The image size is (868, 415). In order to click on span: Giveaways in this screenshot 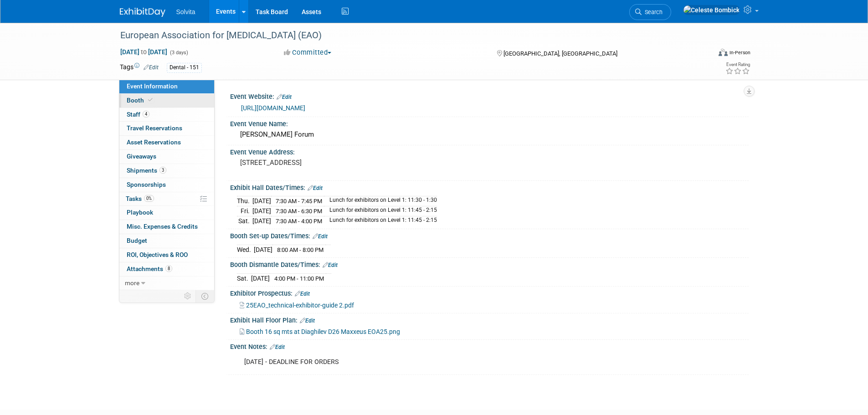, I will do `click(141, 156)`.